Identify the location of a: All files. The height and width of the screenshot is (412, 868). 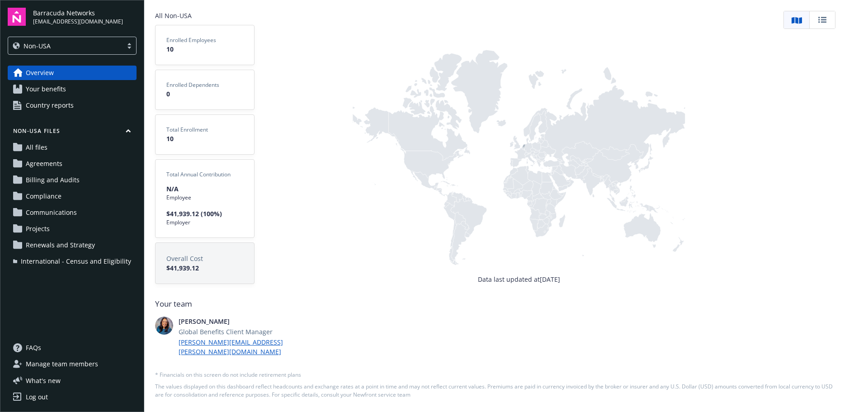
(72, 148).